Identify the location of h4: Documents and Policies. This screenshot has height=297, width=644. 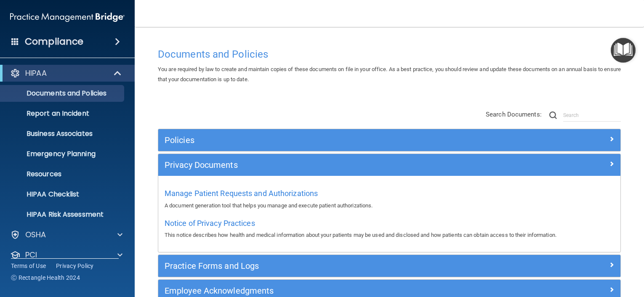
(389, 54).